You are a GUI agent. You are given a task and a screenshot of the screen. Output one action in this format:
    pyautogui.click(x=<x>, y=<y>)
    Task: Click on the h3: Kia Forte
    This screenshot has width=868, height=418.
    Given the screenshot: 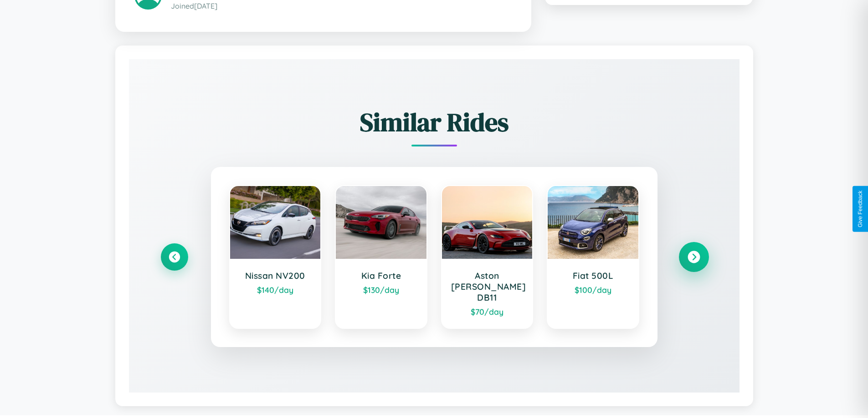 What is the action you would take?
    pyautogui.click(x=381, y=276)
    